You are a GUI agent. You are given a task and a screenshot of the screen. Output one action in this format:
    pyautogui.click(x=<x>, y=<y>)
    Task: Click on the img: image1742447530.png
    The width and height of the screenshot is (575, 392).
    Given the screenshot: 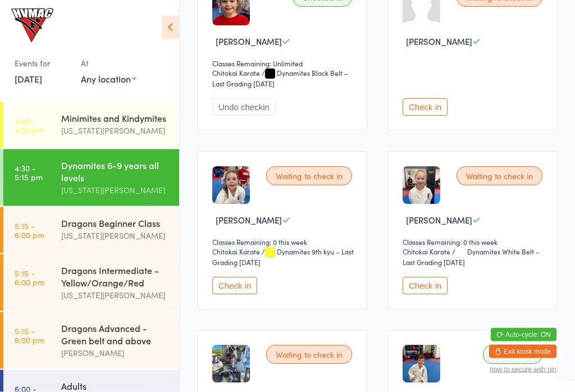 What is the action you would take?
    pyautogui.click(x=421, y=364)
    